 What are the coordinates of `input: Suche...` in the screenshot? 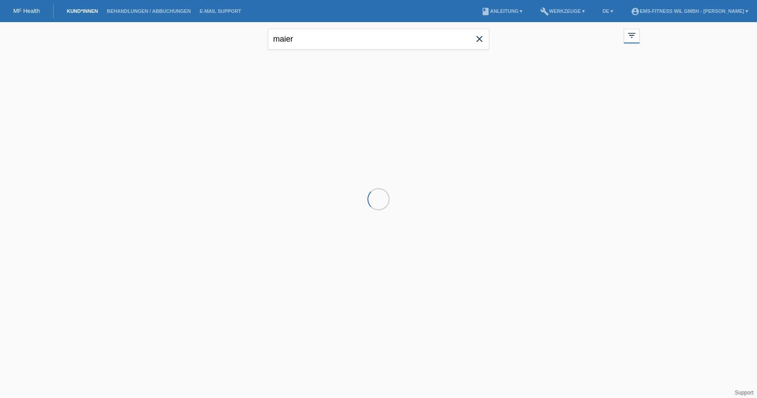 It's located at (378, 39).